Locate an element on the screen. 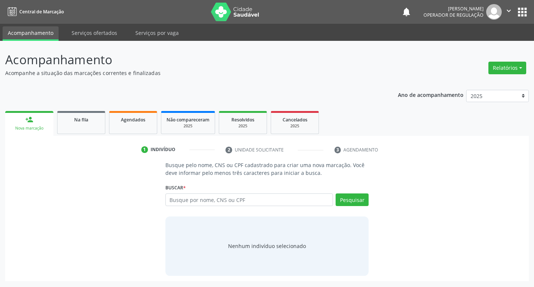 This screenshot has width=534, height=287. div: 1 is located at coordinates (145, 149).